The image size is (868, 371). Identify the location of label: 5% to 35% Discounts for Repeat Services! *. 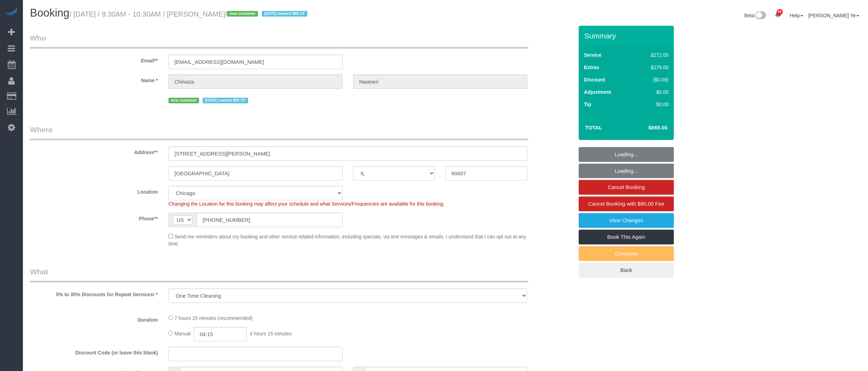
(93, 293).